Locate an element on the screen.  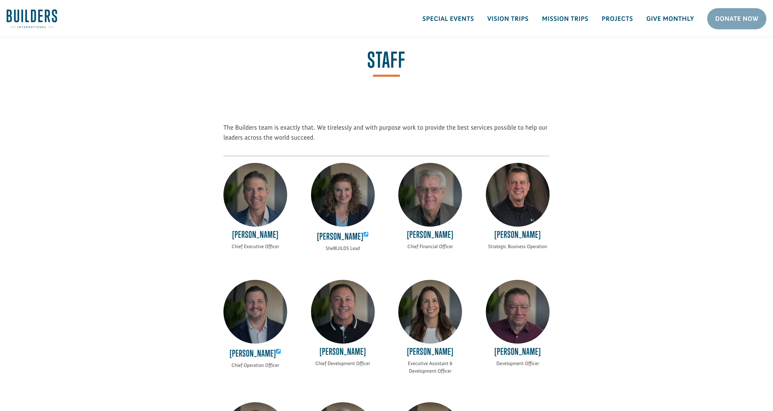
img: Scott Warren is located at coordinates (343, 311).